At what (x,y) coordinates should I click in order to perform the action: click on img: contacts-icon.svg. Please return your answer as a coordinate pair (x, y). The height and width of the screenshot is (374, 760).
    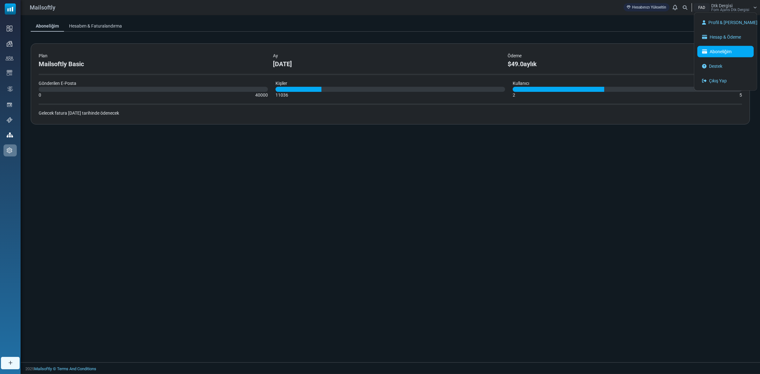
    Looking at the image, I should click on (10, 58).